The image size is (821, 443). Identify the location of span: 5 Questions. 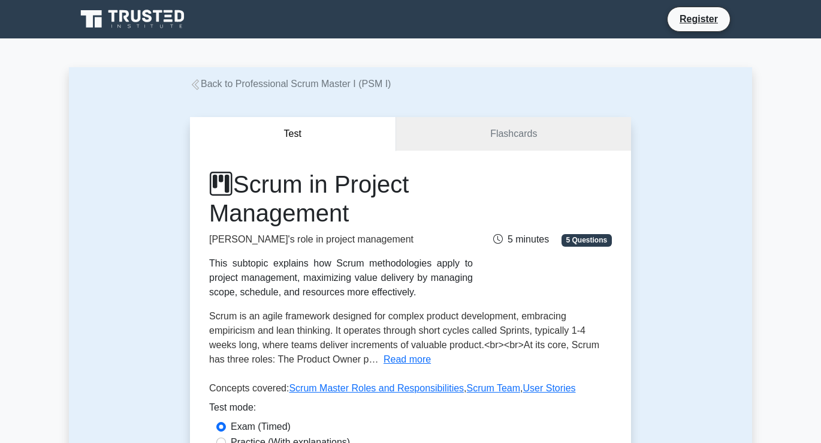
(587, 240).